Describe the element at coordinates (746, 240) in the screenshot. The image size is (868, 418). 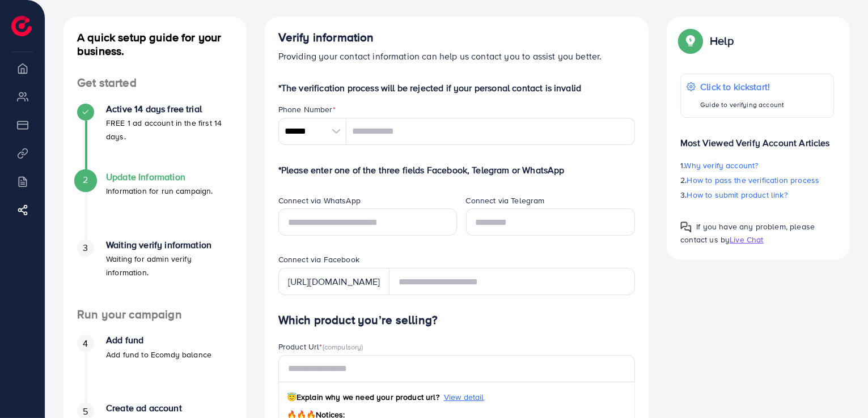
I see `span: Live Chat` at that location.